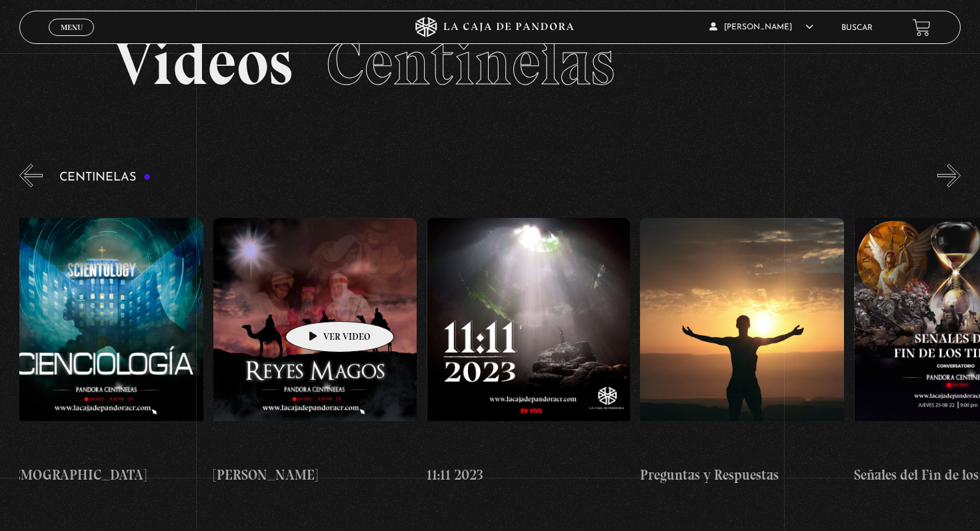 Image resolution: width=980 pixels, height=531 pixels. Describe the element at coordinates (922, 27) in the screenshot. I see `a: View your shopping cart` at that location.